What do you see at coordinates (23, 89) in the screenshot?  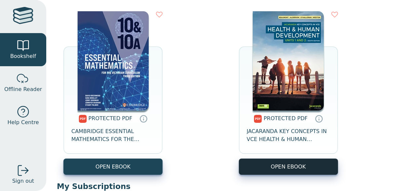 I see `span: Offline Reader` at bounding box center [23, 89].